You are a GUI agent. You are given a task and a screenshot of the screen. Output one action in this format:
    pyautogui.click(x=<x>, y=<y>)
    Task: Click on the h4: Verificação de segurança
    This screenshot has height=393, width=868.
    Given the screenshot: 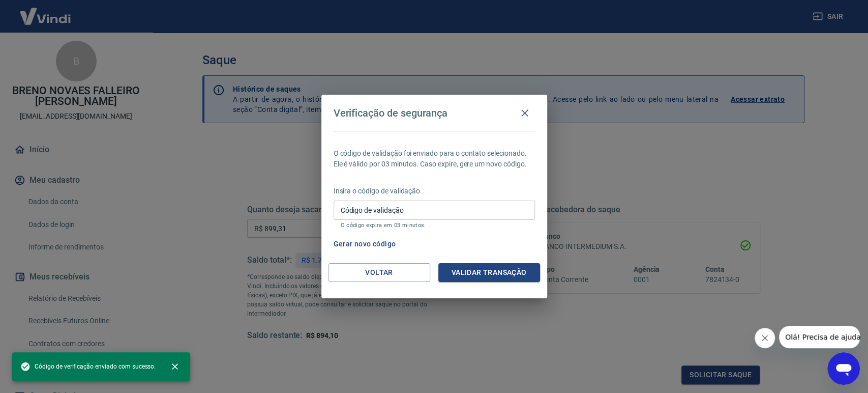 What is the action you would take?
    pyautogui.click(x=390, y=113)
    